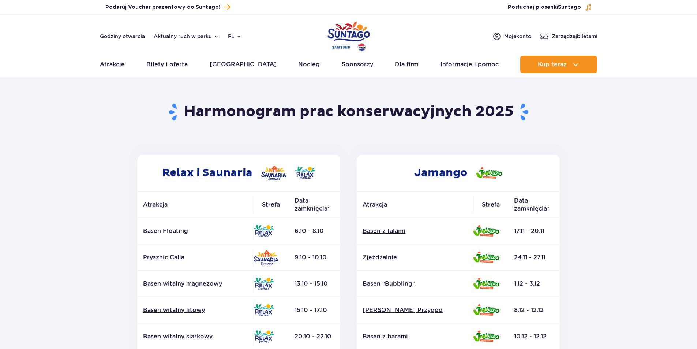 This screenshot has height=349, width=697. I want to click on td: 13.10 - 15.10, so click(314, 284).